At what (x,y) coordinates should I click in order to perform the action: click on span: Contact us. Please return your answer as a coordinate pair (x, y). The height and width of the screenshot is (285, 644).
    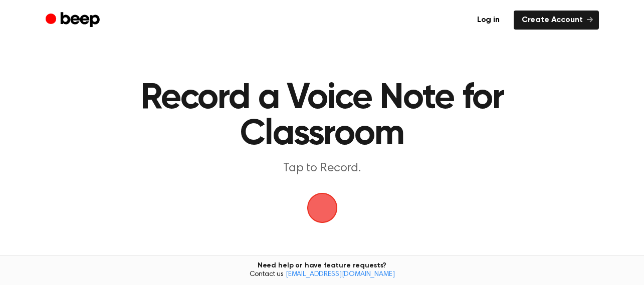
    Looking at the image, I should click on (321, 275).